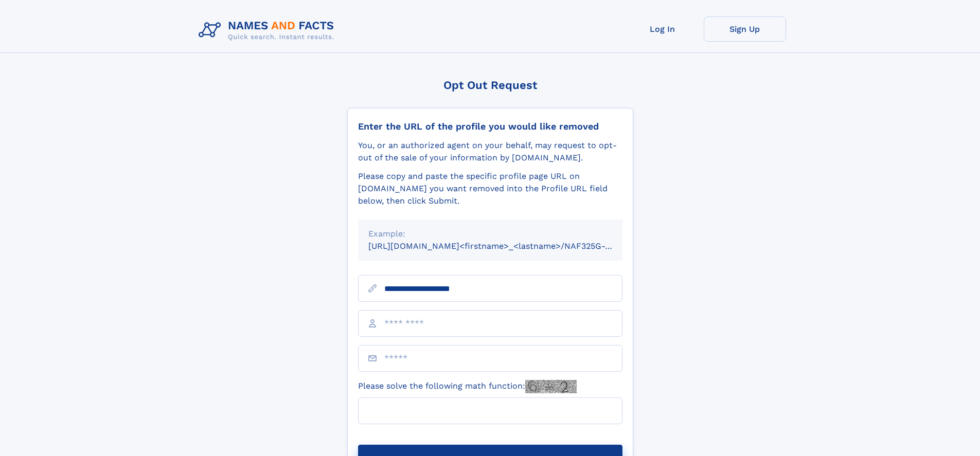 The width and height of the screenshot is (980, 456). What do you see at coordinates (490, 151) in the screenshot?
I see `div: You, or an authorized agent on your behalf, may request to opt-out of the sale of your informatio...` at bounding box center [490, 151].